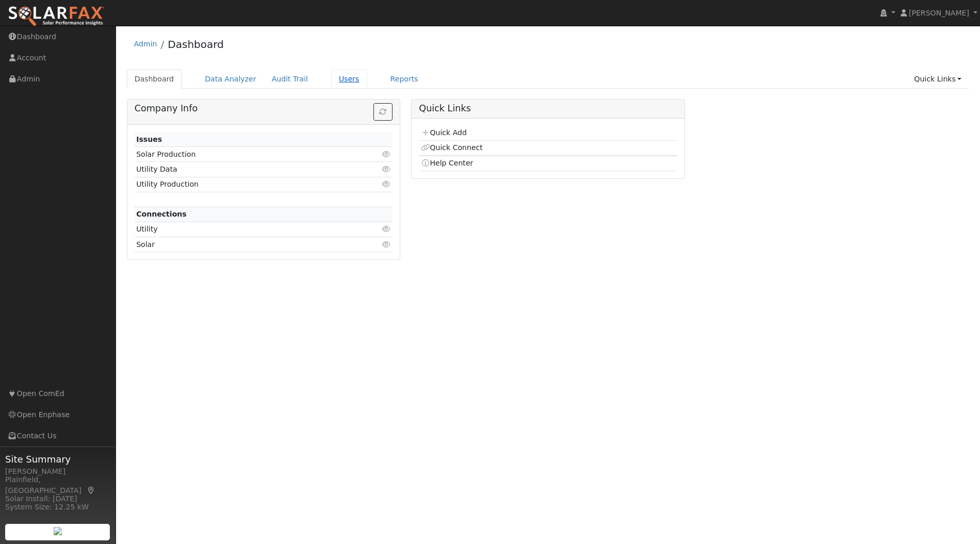 The height and width of the screenshot is (544, 980). What do you see at coordinates (350, 79) in the screenshot?
I see `a: Users` at bounding box center [350, 79].